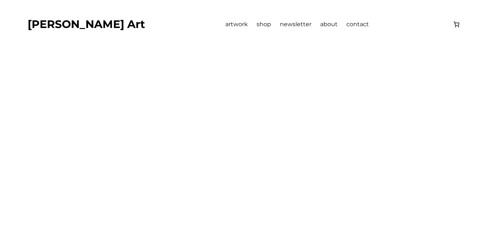 The image size is (491, 233). I want to click on button: Cart, so click(457, 24).